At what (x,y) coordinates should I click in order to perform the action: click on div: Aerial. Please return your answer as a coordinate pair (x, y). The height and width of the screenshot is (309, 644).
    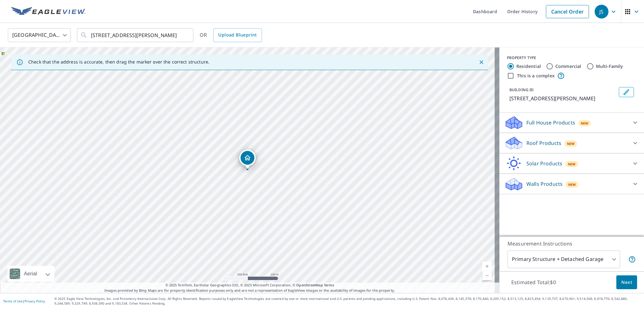
    Looking at the image, I should click on (31, 274).